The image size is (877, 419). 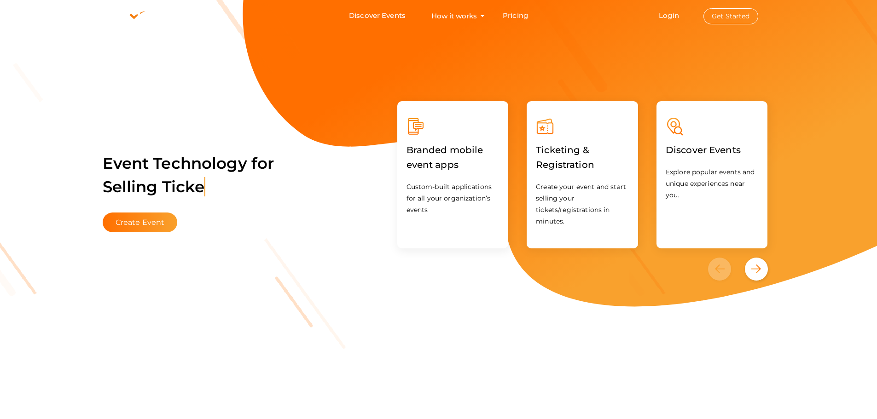 What do you see at coordinates (582, 204) in the screenshot?
I see `p: Create your event and start selling your tickets/registrations in minutes.` at bounding box center [582, 204].